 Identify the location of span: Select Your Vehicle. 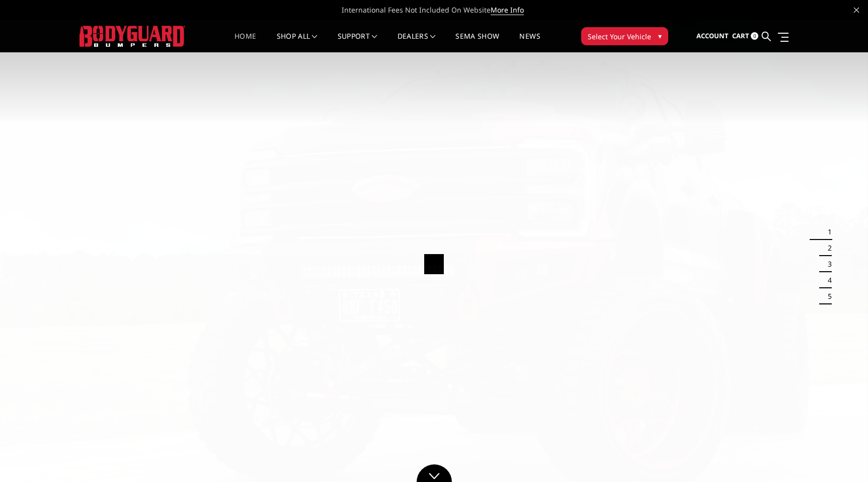
(620, 36).